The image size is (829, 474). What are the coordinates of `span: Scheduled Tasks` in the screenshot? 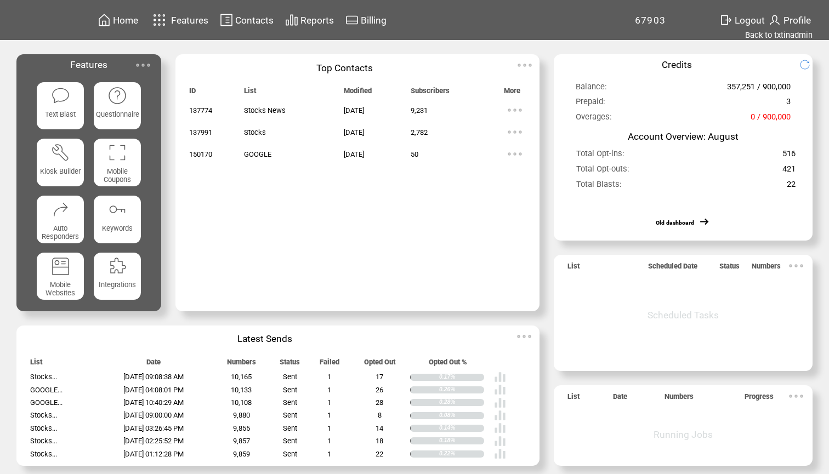 It's located at (683, 315).